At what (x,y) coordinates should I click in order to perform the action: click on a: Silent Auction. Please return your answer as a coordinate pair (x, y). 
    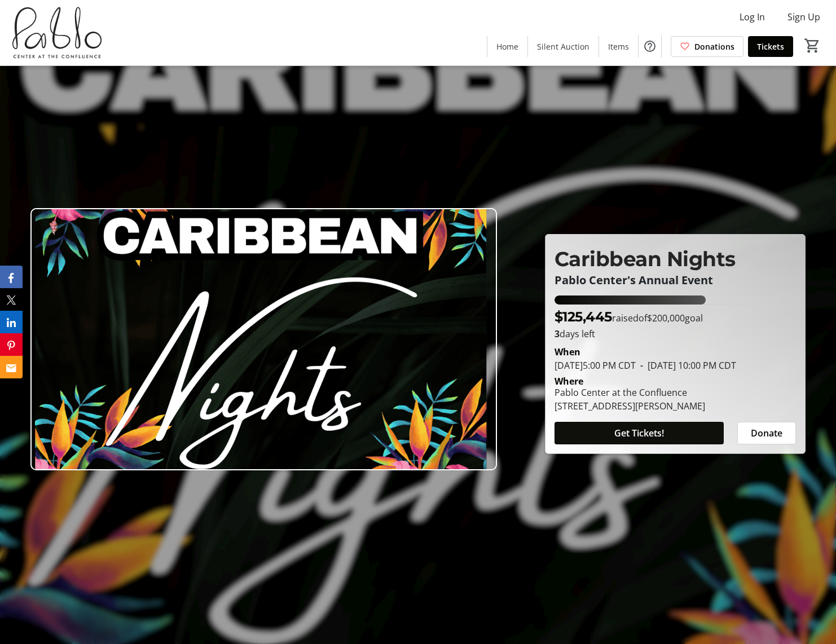
    Looking at the image, I should click on (563, 46).